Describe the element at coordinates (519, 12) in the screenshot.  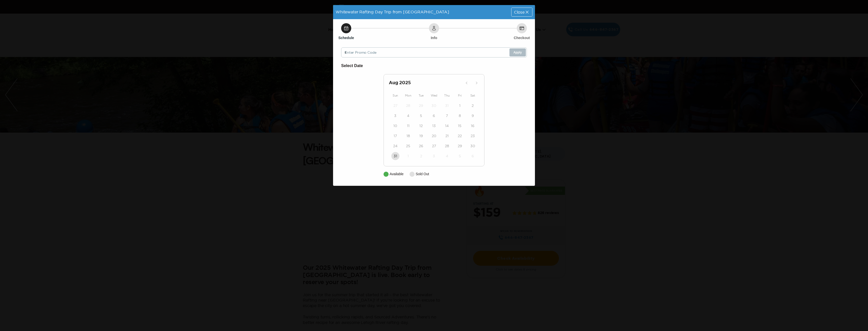
I see `span: Close` at that location.